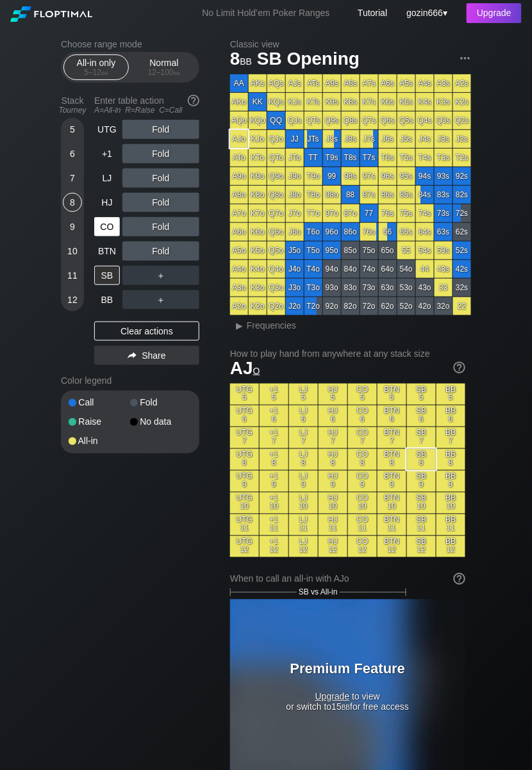 The image size is (532, 770). Describe the element at coordinates (387, 269) in the screenshot. I see `div: 64o` at that location.